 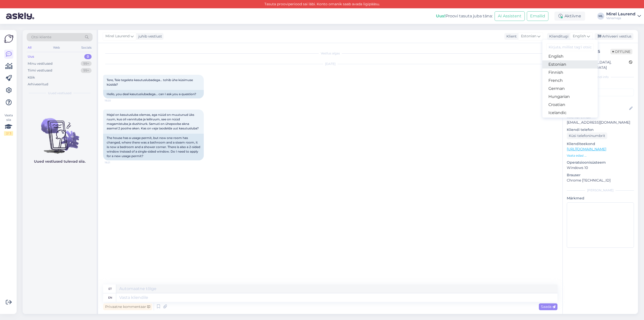 I want to click on img: Askly Logo, so click(x=9, y=39).